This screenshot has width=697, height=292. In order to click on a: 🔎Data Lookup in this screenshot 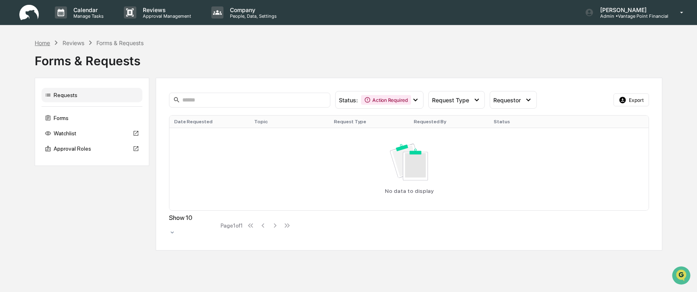, I will do `click(29, 121)`.